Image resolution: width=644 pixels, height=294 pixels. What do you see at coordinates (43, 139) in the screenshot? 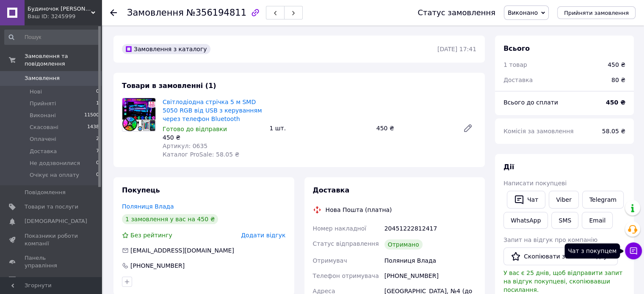
I see `span: Оплачені` at bounding box center [43, 139].